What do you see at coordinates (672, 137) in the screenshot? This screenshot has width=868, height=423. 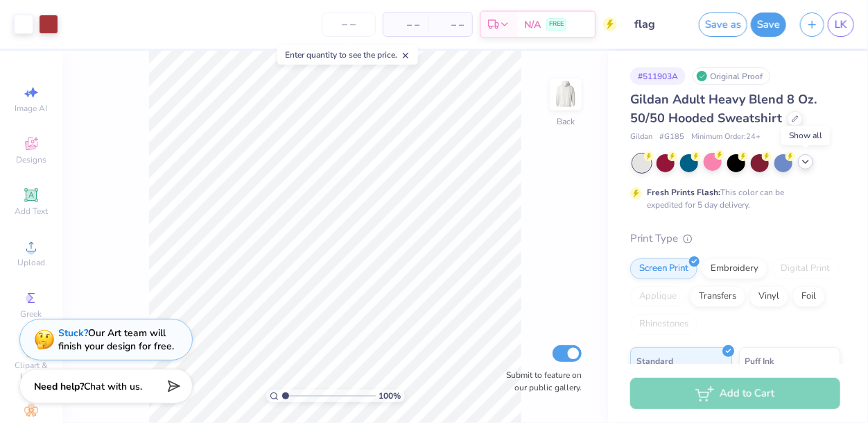 I see `span: # G185` at bounding box center [672, 137].